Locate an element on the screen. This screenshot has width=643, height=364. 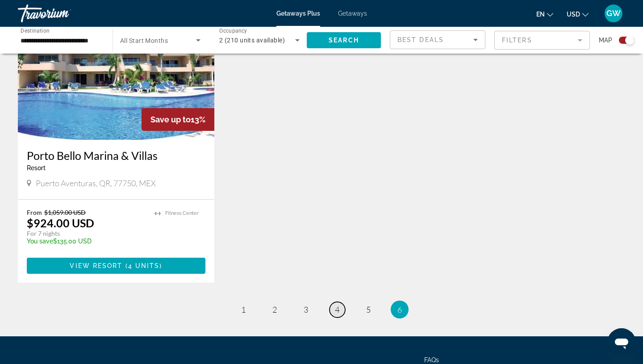
span: You save is located at coordinates (40, 241).